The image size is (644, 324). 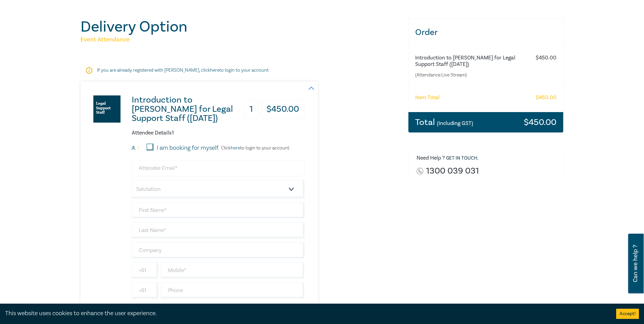 I want to click on input: Company, so click(x=218, y=250).